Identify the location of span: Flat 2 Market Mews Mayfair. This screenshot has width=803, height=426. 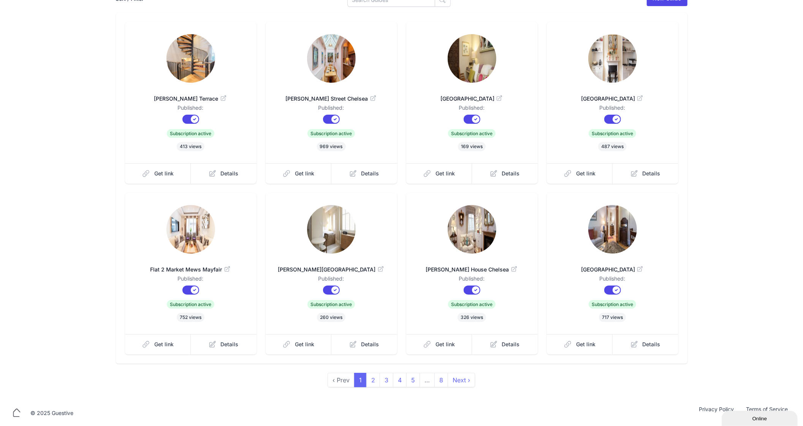
(191, 270).